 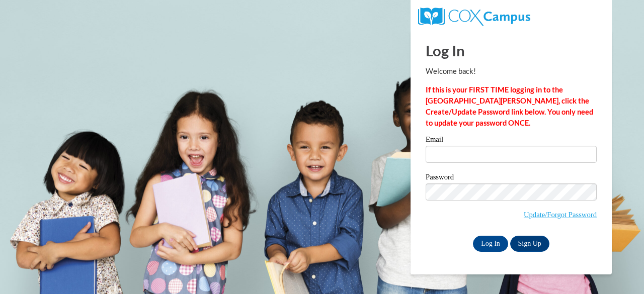 I want to click on label: Password, so click(x=512, y=178).